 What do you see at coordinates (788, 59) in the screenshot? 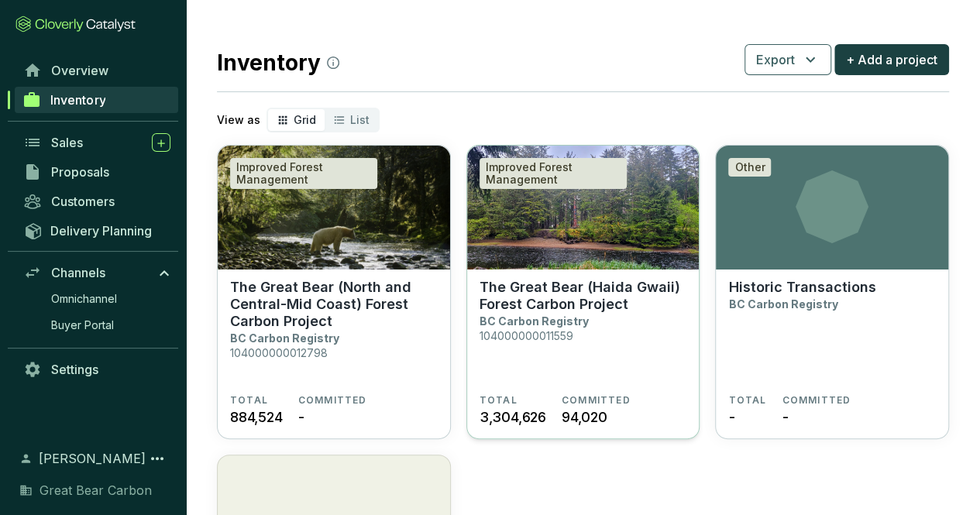
I see `button: Export` at bounding box center [788, 59].